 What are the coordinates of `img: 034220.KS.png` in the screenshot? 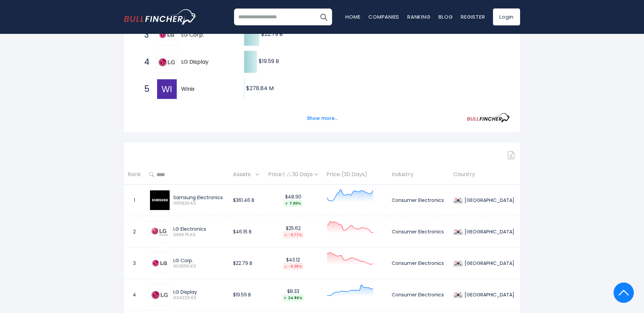 It's located at (160, 295).